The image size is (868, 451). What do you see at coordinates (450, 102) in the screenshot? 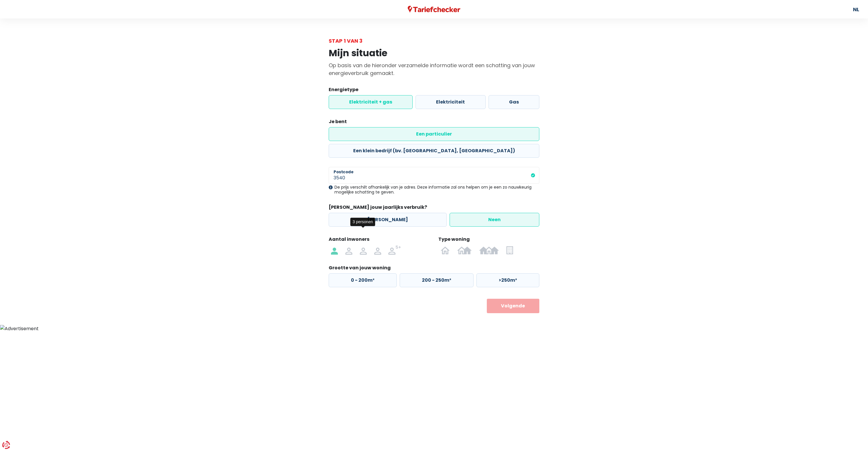
I see `label: Elektriciteit` at bounding box center [450, 102].